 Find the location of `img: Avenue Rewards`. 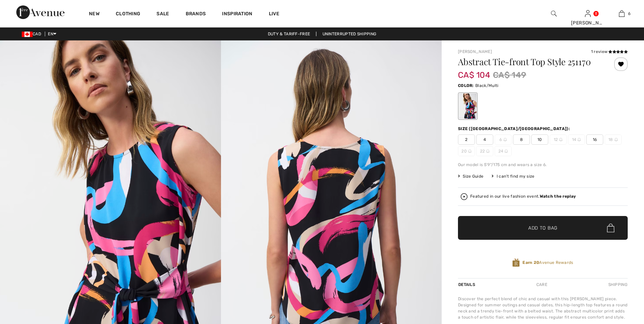

img: Avenue Rewards is located at coordinates (516, 262).